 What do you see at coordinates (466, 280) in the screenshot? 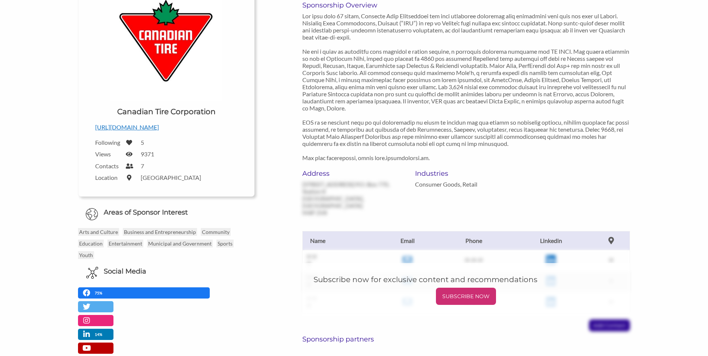
I see `h5: Subscribe now for exclusive content and recommendations` at bounding box center [466, 280].